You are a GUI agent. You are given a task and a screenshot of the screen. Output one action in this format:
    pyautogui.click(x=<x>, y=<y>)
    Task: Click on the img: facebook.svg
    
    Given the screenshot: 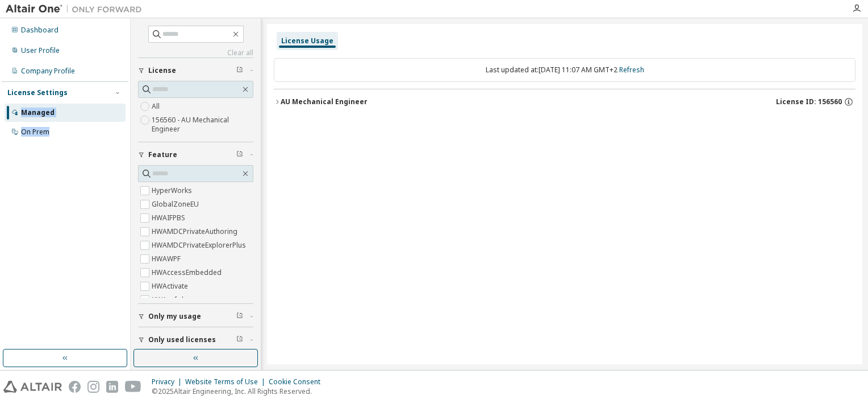 What is the action you would take?
    pyautogui.click(x=75, y=386)
    